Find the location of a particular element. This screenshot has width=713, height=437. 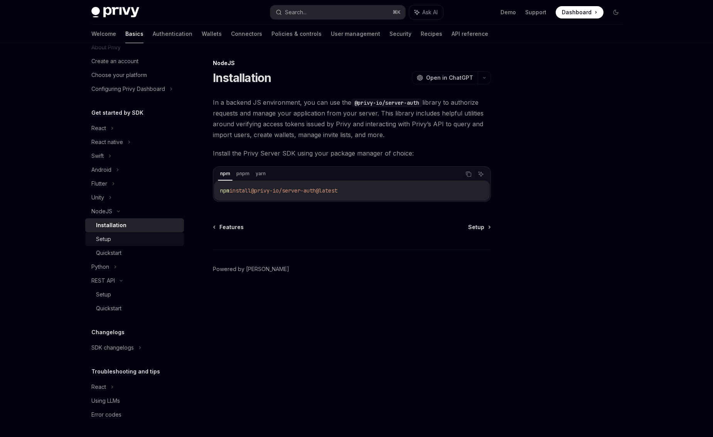

a: Choose your platform is located at coordinates (135, 75).